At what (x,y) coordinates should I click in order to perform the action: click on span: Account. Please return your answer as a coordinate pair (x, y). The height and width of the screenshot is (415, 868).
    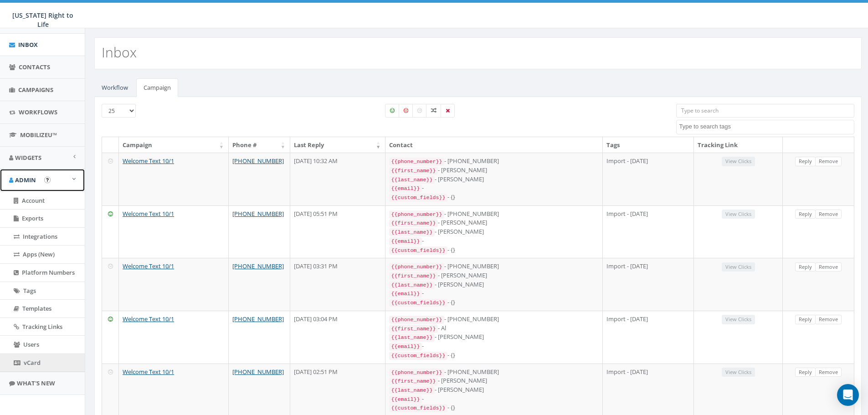
    Looking at the image, I should click on (33, 201).